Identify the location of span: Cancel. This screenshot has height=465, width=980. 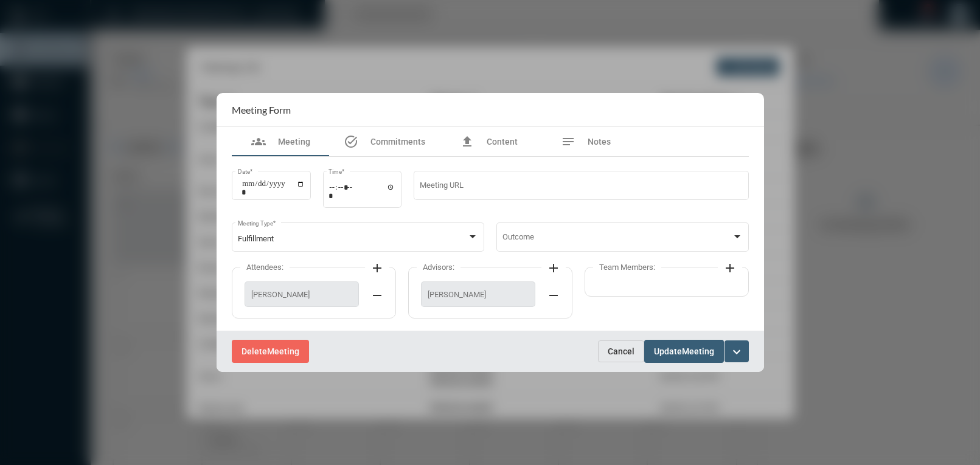
(622, 351).